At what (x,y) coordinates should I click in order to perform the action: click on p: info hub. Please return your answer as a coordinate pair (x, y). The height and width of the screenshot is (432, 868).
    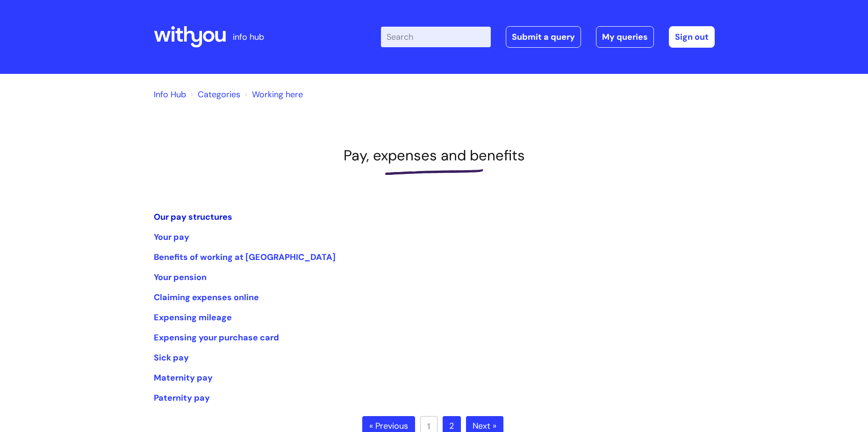
    Looking at the image, I should click on (248, 37).